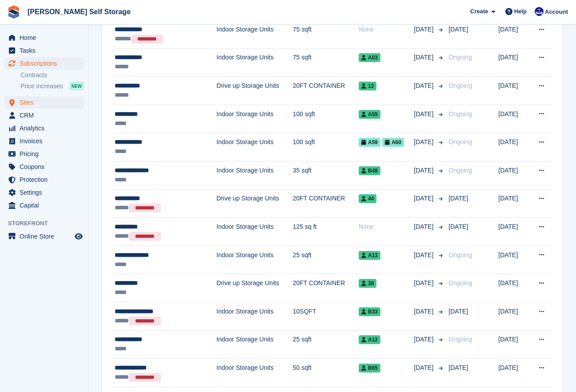 This screenshot has width=576, height=392. I want to click on span: B33, so click(369, 312).